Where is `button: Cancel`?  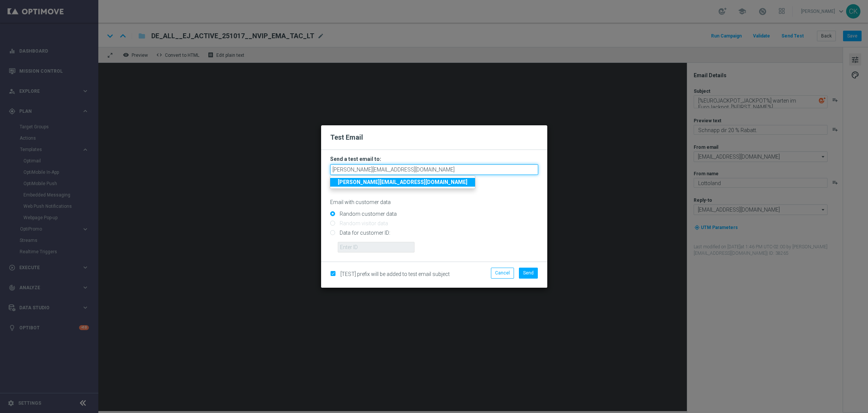
button: Cancel is located at coordinates (502, 273).